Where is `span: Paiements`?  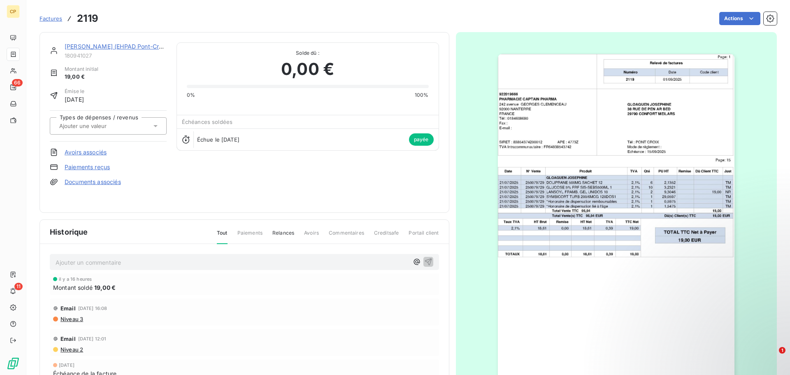 span: Paiements is located at coordinates (250, 236).